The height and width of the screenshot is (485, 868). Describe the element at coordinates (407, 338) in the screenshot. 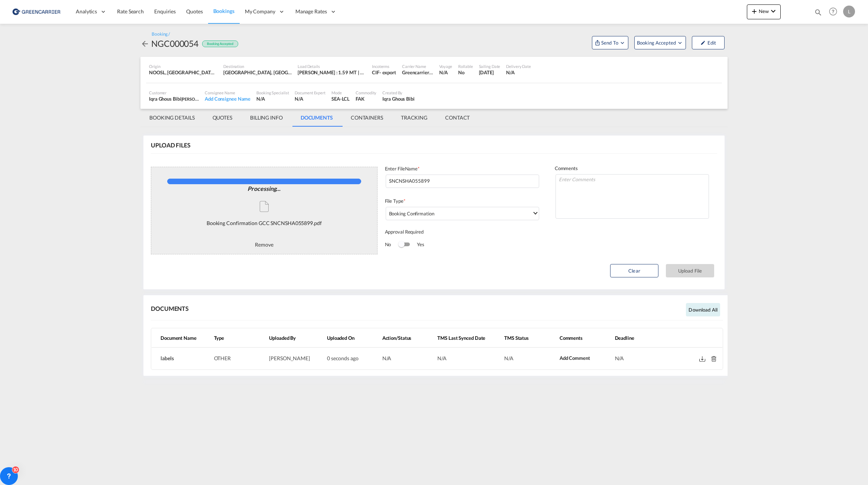

I see `th: Action/Status` at that location.